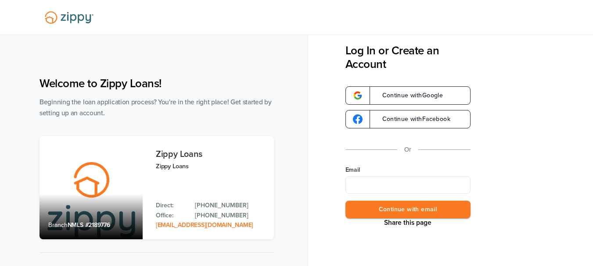 The width and height of the screenshot is (593, 266). Describe the element at coordinates (171, 206) in the screenshot. I see `p: Direct:` at that location.